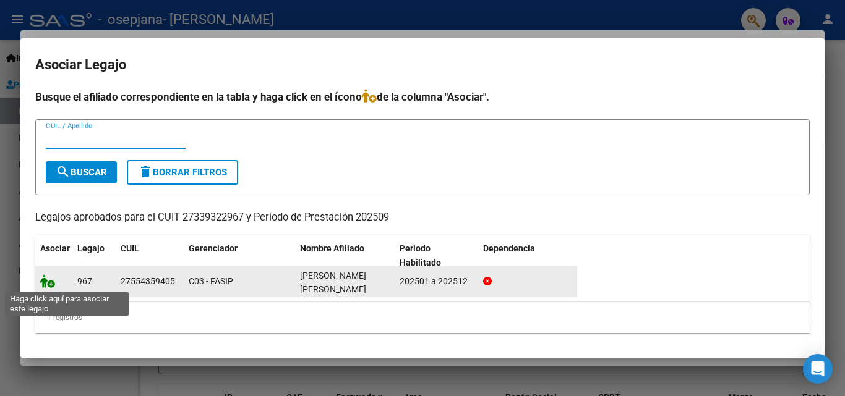 This screenshot has width=845, height=396. I want to click on datatable-header-cell: Gerenciador, so click(239, 256).